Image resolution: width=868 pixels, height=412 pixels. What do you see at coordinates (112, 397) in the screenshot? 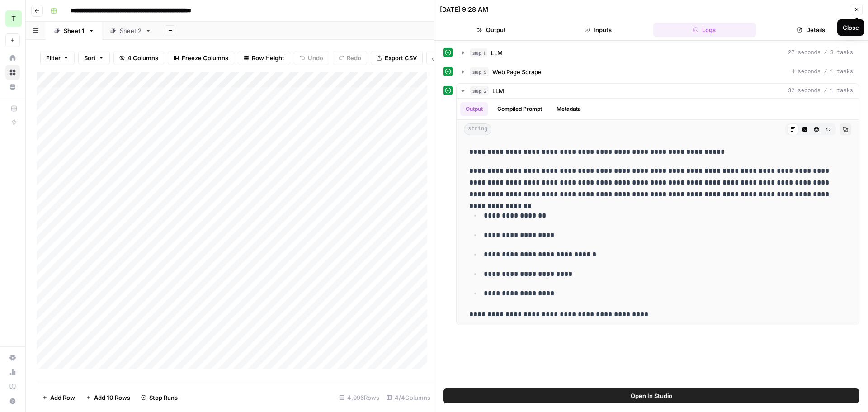
I see `span: Add 10 Rows` at bounding box center [112, 397].